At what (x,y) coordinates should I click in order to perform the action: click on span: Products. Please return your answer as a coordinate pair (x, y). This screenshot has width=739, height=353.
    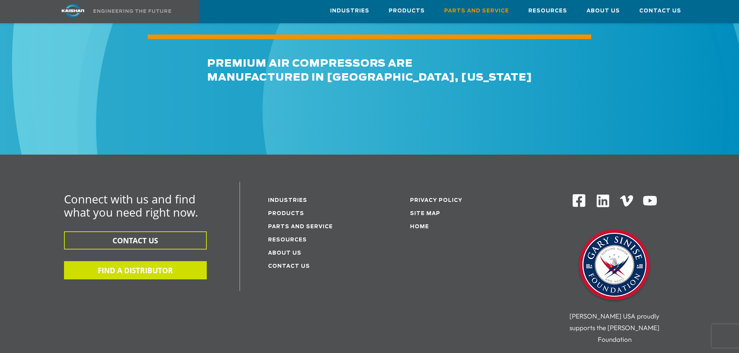
    Looking at the image, I should click on (406, 11).